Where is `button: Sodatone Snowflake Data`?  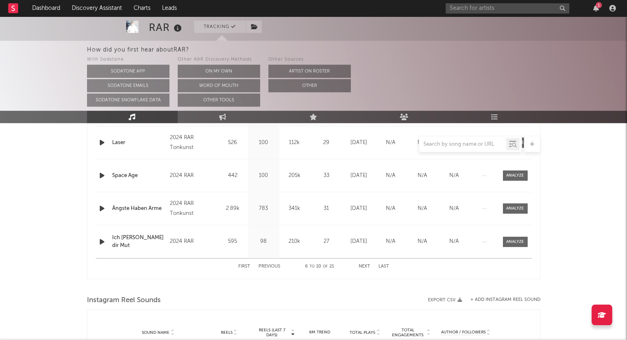
button: Sodatone Snowflake Data is located at coordinates (128, 100).